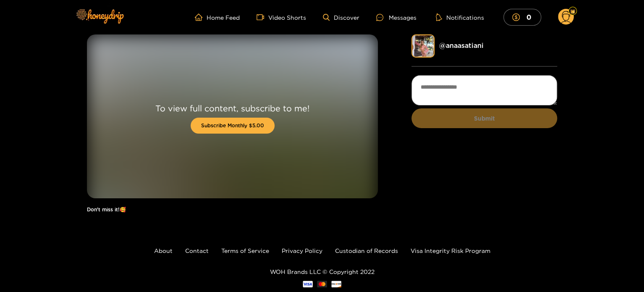  I want to click on a: Privacy Policy, so click(302, 251).